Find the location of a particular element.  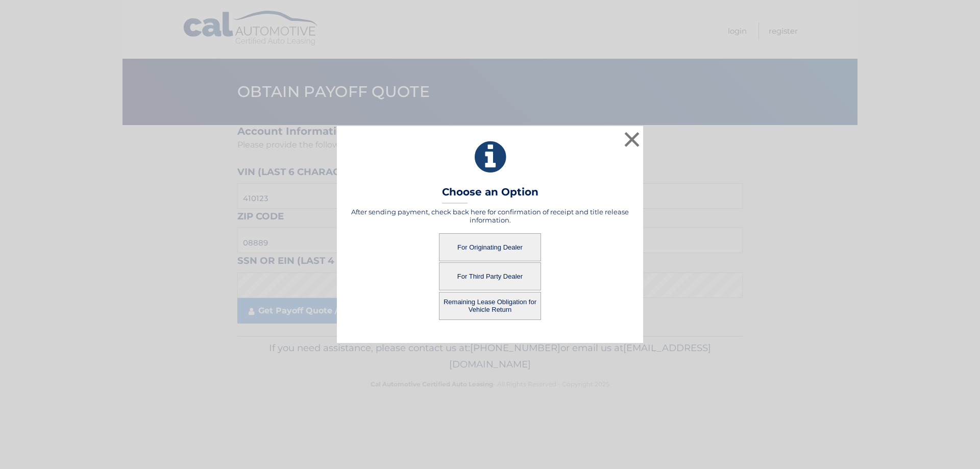

h5: After sending payment, check back here for confirmation of receipt and title release information. is located at coordinates (490, 216).